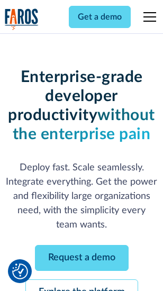  I want to click on strong: Enterprise-grade developer productivity, so click(75, 96).